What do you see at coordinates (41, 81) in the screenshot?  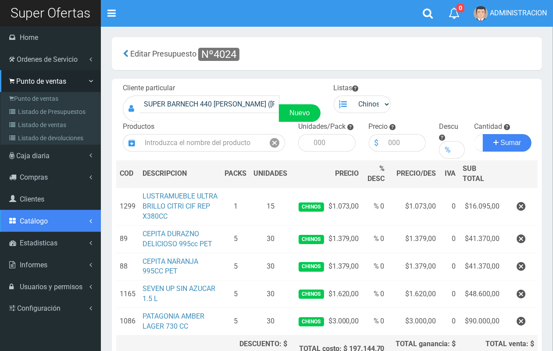 I see `span: Punto de ventas` at bounding box center [41, 81].